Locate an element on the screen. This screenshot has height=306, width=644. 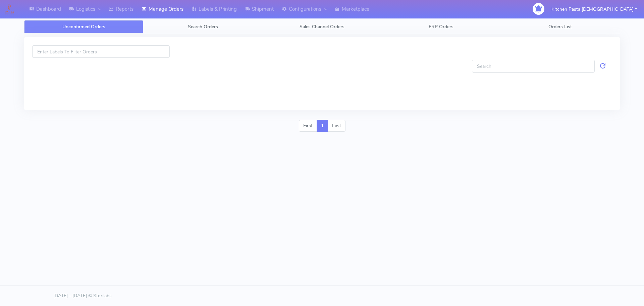
ul: Tabs is located at coordinates (322, 27).